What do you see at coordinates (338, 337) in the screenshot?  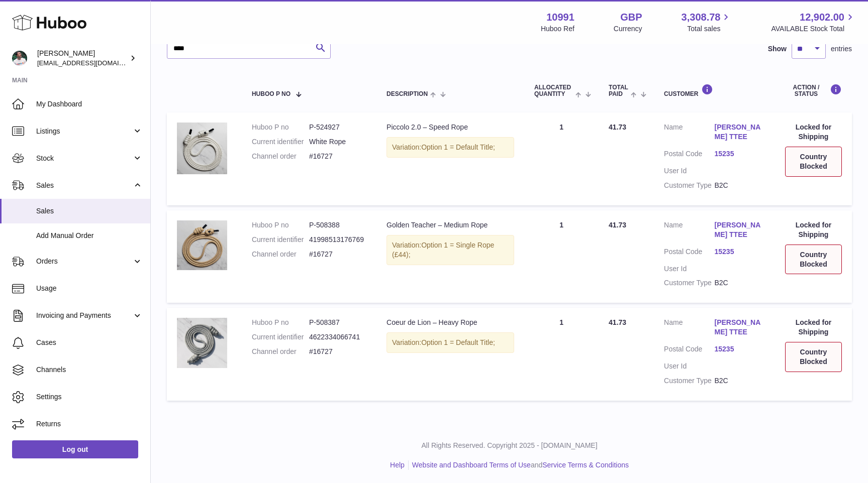 I see `dd: 4622334066741` at bounding box center [338, 337].